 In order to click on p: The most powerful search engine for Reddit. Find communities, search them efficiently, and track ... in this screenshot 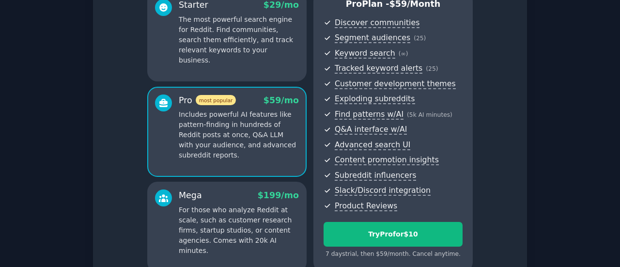, I will do `click(239, 40)`.